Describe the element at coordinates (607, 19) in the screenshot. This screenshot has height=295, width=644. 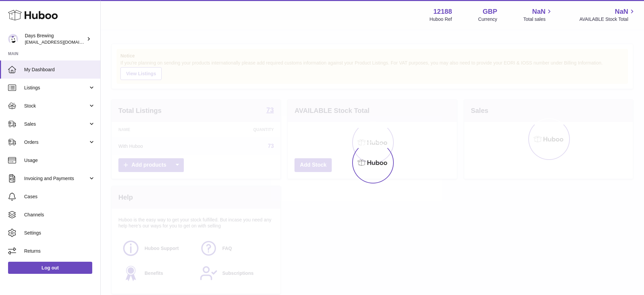
I see `span: AVAILABLE Stock Total` at that location.